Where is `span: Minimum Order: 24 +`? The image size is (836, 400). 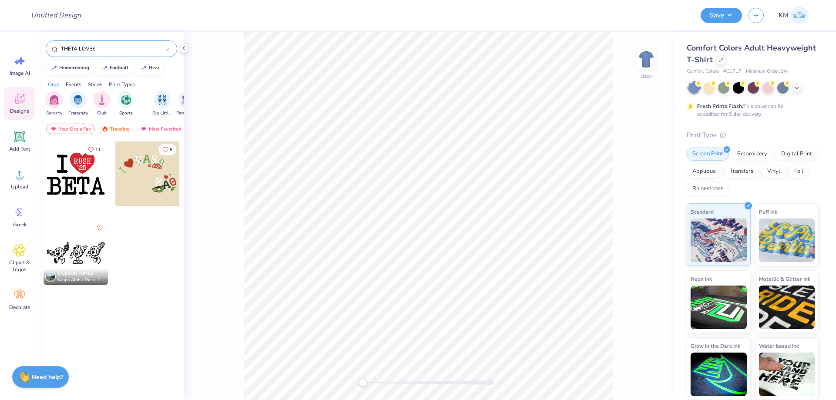
span: Minimum Order: 24 + is located at coordinates (768, 71).